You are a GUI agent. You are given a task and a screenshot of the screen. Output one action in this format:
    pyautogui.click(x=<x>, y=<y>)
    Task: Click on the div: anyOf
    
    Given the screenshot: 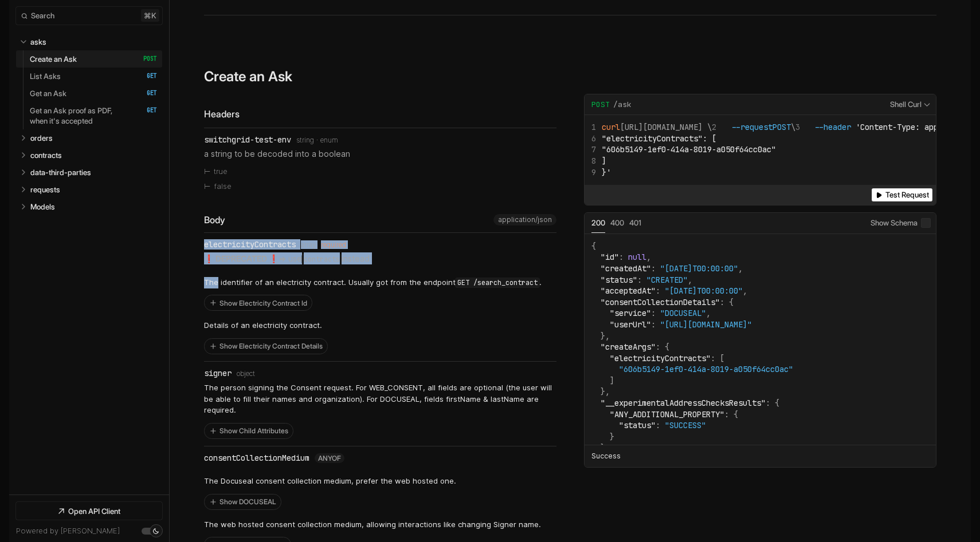 What is the action you would take?
    pyautogui.click(x=329, y=458)
    